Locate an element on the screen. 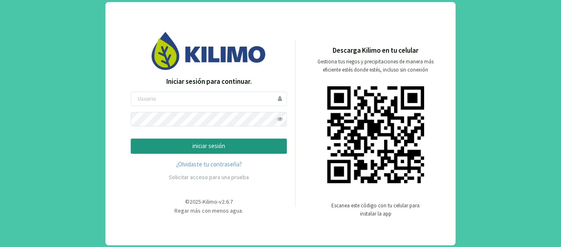 The width and height of the screenshot is (561, 247). p: iniciar sesión is located at coordinates (209, 146).